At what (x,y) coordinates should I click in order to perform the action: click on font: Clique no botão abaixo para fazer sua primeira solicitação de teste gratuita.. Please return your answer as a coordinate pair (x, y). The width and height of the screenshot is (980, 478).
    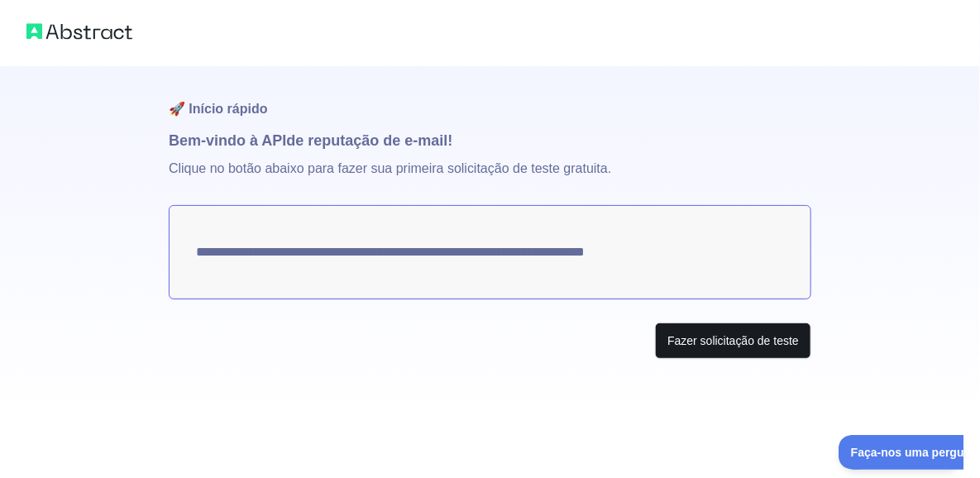
    Looking at the image, I should click on (390, 168).